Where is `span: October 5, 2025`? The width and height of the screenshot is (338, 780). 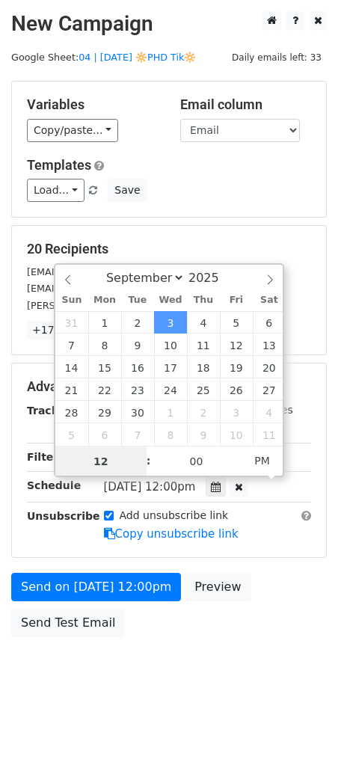 span: October 5, 2025 is located at coordinates (72, 435).